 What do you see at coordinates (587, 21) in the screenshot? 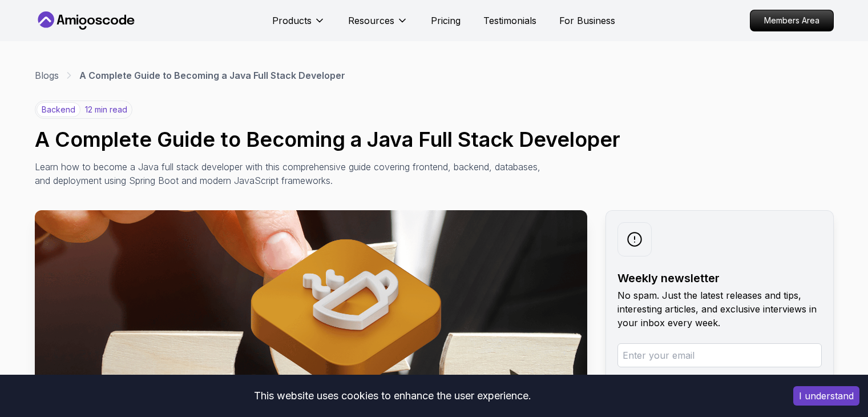
I see `p: For Business` at bounding box center [587, 21].